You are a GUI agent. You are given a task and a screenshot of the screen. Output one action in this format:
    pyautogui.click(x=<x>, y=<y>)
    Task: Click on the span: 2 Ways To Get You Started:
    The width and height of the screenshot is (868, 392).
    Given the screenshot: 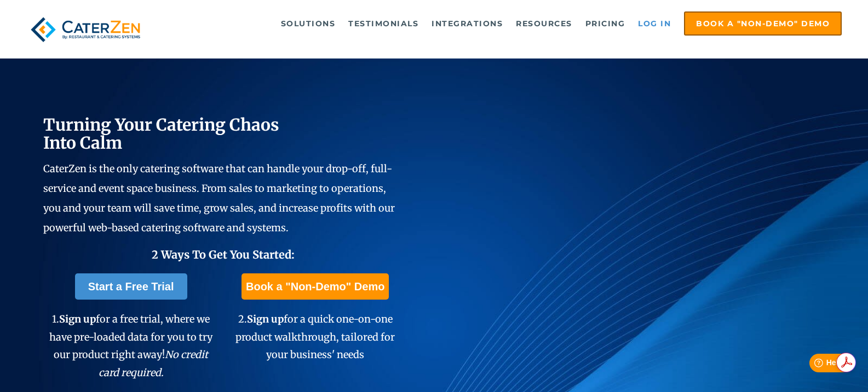 What is the action you would take?
    pyautogui.click(x=223, y=255)
    